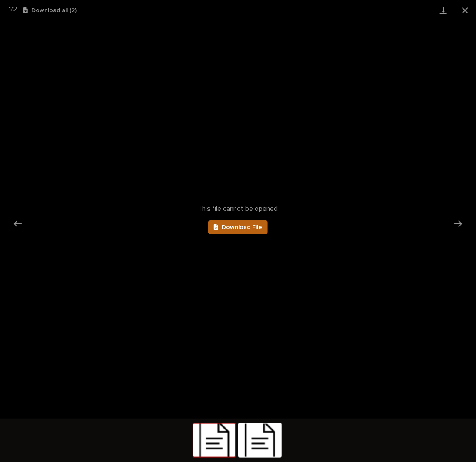 Image resolution: width=476 pixels, height=462 pixels. What do you see at coordinates (15, 9) in the screenshot?
I see `span: 2` at bounding box center [15, 9].